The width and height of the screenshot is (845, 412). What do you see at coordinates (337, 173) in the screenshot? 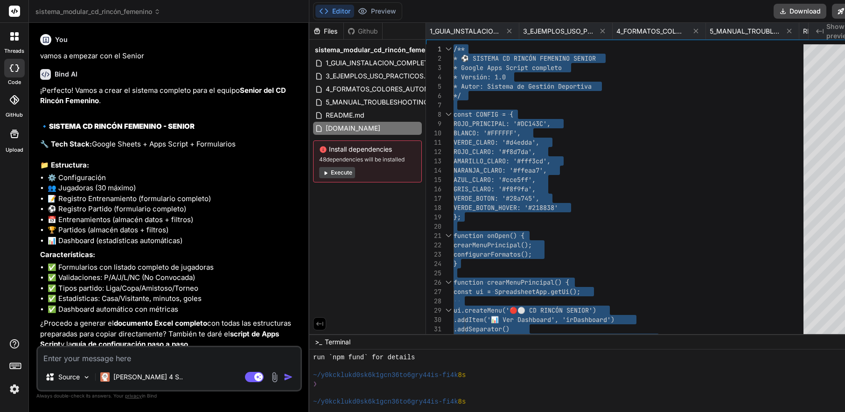
I see `button: Execute` at bounding box center [337, 173].